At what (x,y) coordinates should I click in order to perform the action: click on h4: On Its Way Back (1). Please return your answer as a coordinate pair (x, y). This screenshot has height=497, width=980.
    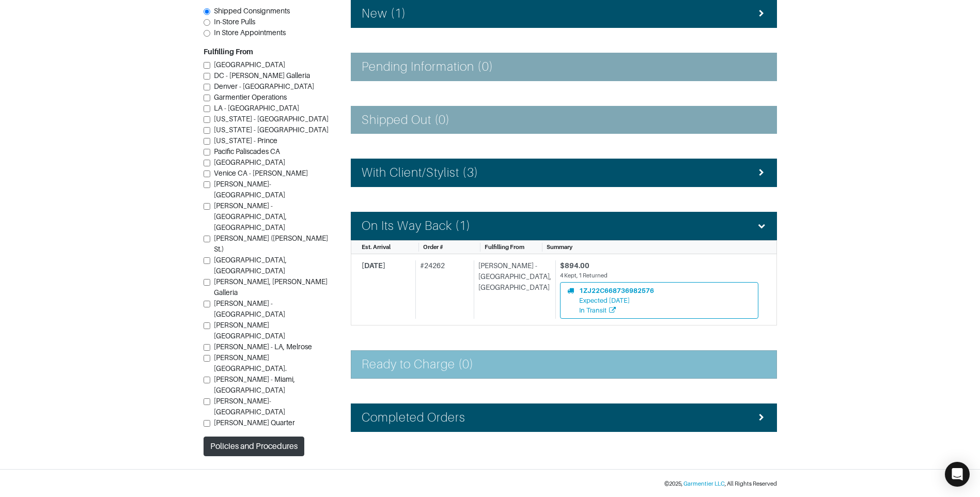
    Looking at the image, I should click on (416, 226).